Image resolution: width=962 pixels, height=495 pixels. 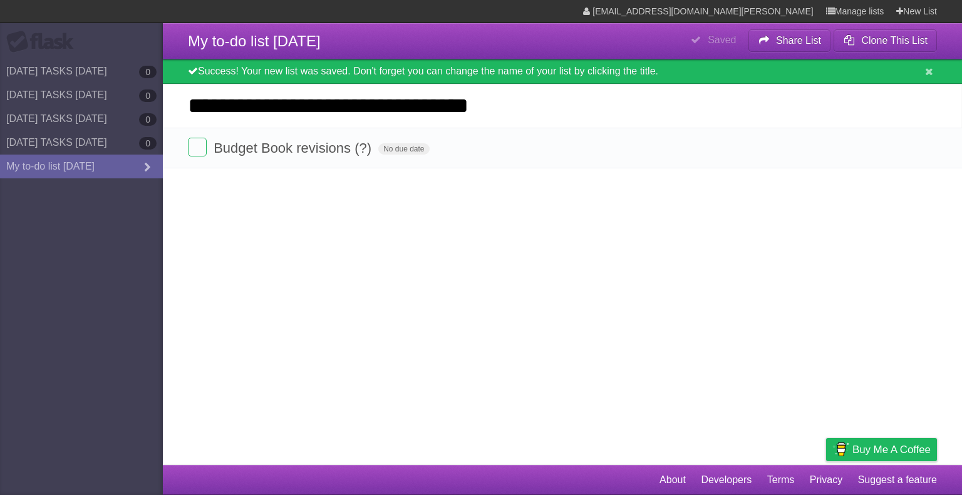 What do you see at coordinates (403, 149) in the screenshot?
I see `span: No due date` at bounding box center [403, 149].